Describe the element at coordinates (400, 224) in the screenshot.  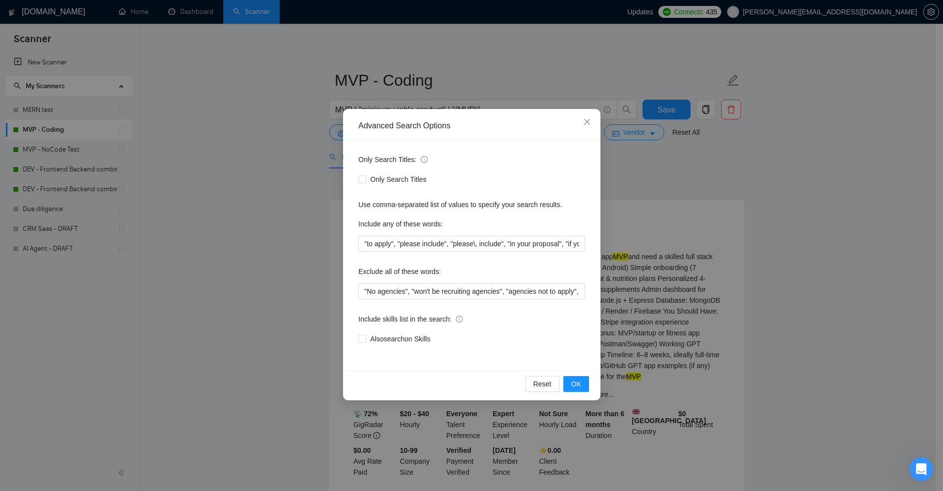
I see `label: Include any of these words:` at that location.